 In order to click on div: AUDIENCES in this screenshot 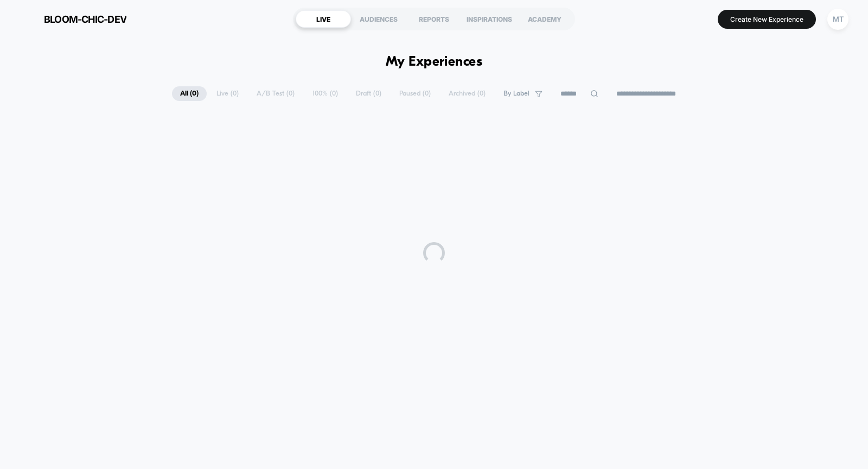, I will do `click(379, 19)`.